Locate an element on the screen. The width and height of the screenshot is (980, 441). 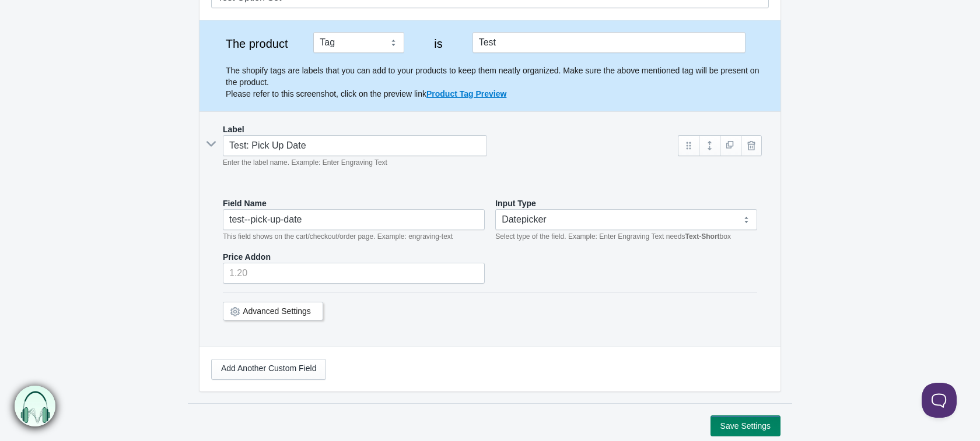
em: Enter the label name. Example: Enter Engraving Text is located at coordinates (305, 163).